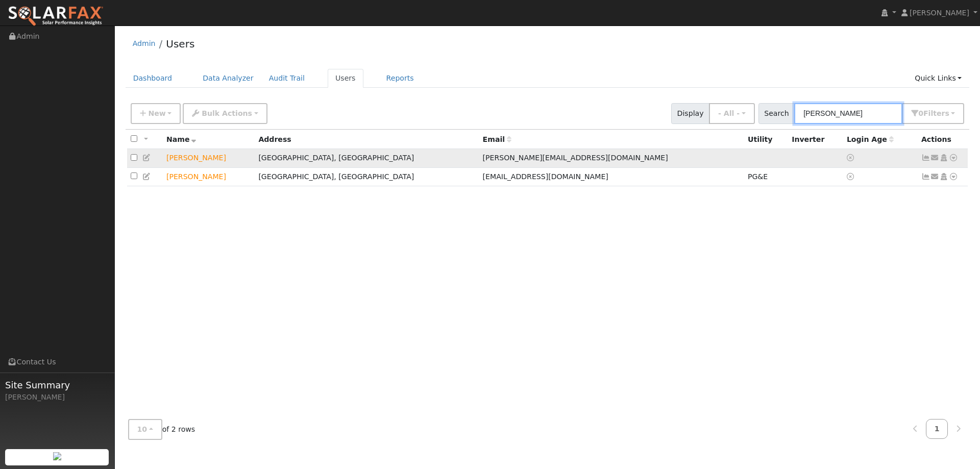 This screenshot has width=980, height=469. Describe the element at coordinates (777, 113) in the screenshot. I see `span: Search` at that location.